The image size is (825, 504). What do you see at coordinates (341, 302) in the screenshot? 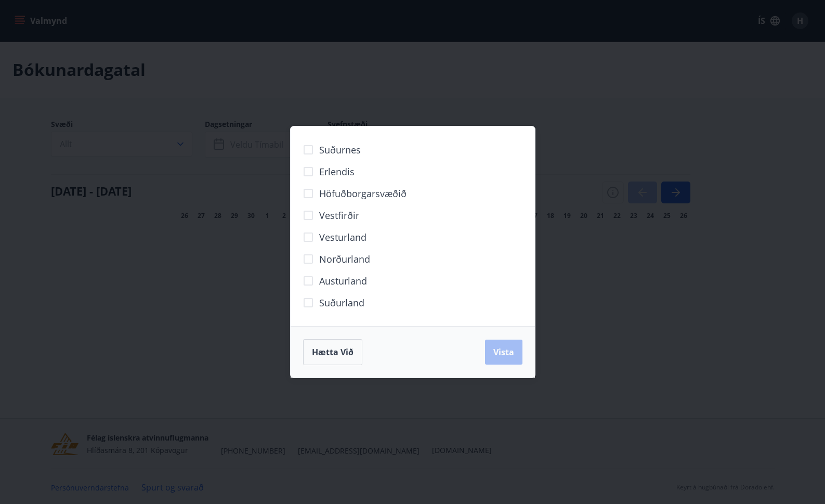
I see `span: Suðurland` at bounding box center [341, 302].